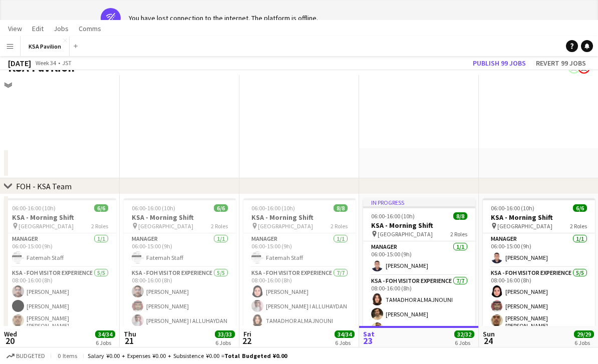 The image size is (598, 364). What do you see at coordinates (256, 355) in the screenshot?
I see `span: Total Budgeted ¥0.00` at bounding box center [256, 355].